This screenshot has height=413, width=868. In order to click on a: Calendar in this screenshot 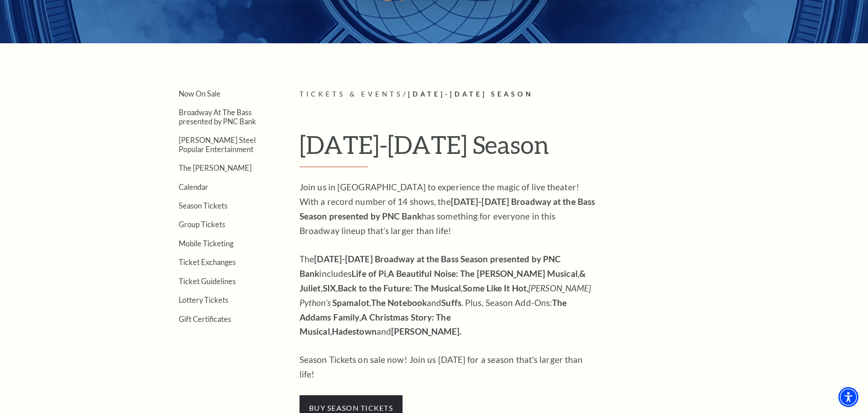, I will do `click(193, 187)`.